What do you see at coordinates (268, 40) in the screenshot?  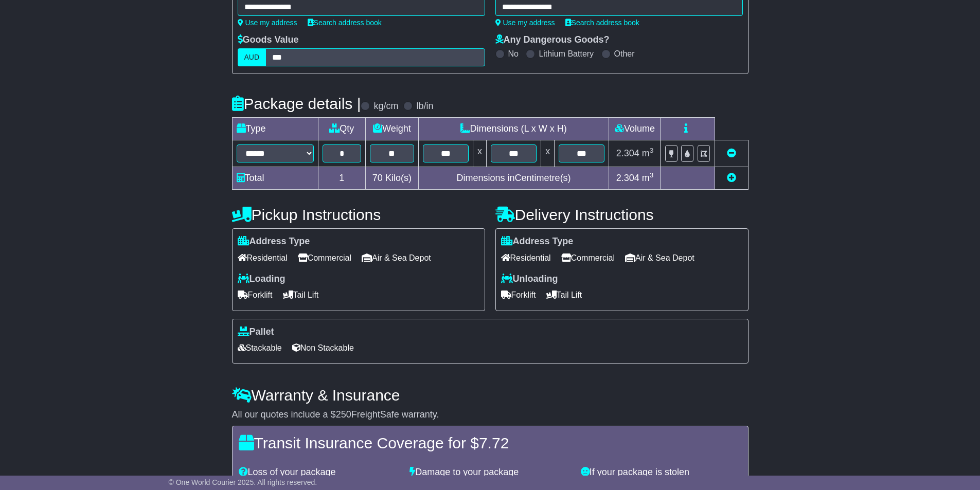 I see `label: Goods Value` at bounding box center [268, 40].